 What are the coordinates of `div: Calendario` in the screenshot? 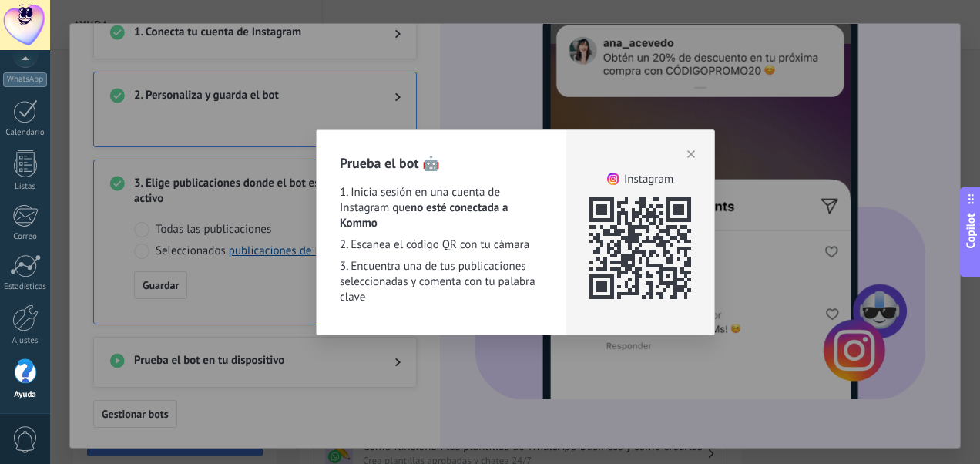 It's located at (26, 133).